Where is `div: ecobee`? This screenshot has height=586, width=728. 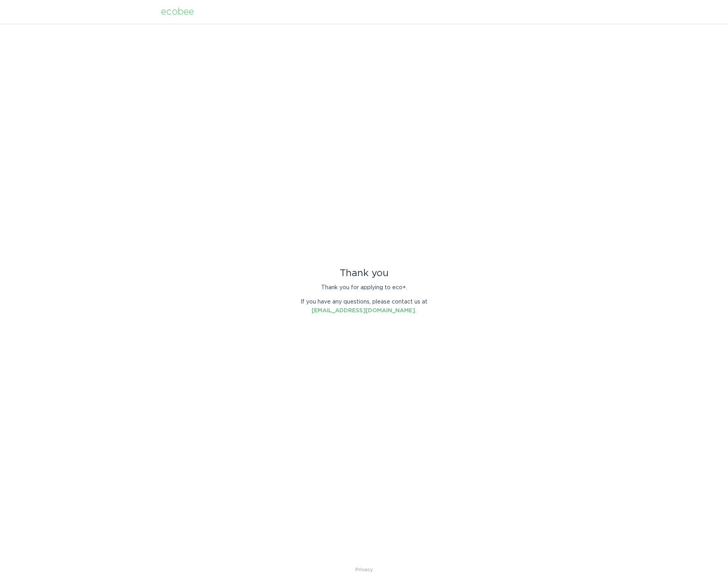 div: ecobee is located at coordinates (178, 12).